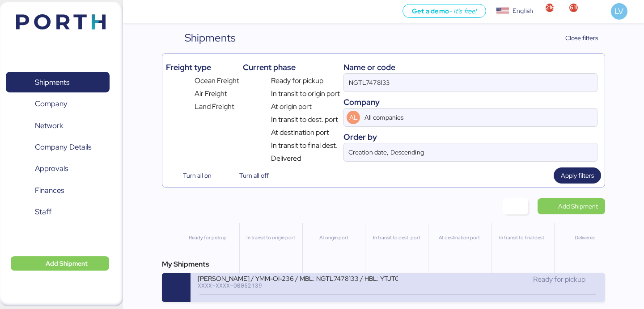 The width and height of the screenshot is (644, 309). What do you see at coordinates (58, 125) in the screenshot?
I see `a: Network` at bounding box center [58, 125].